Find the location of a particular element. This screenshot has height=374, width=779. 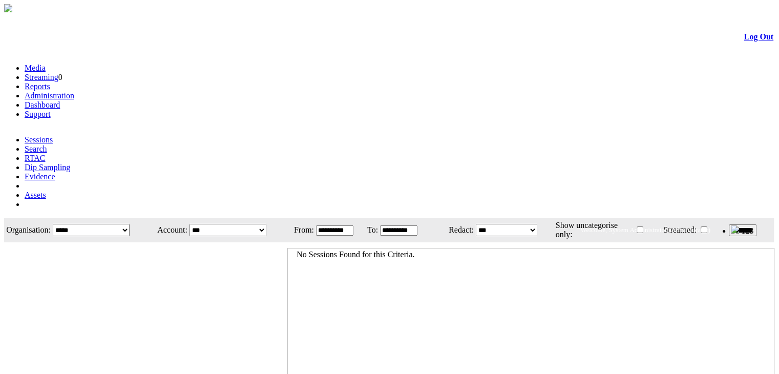

a: Dashboard is located at coordinates (42, 104).